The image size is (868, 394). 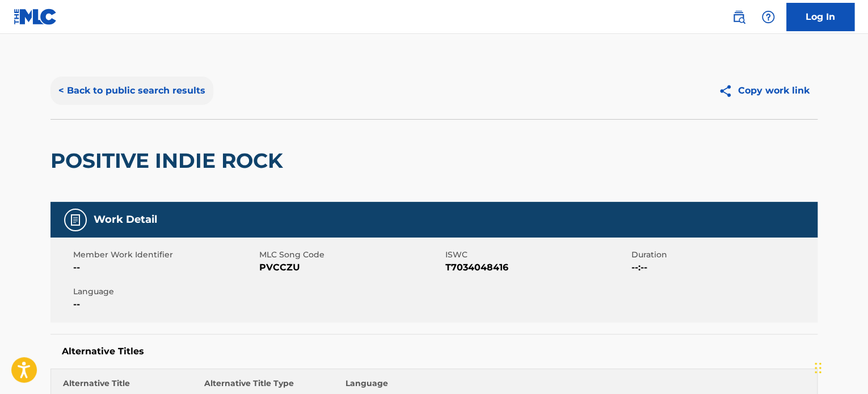 What do you see at coordinates (537, 268) in the screenshot?
I see `span: T7034048416` at bounding box center [537, 268].